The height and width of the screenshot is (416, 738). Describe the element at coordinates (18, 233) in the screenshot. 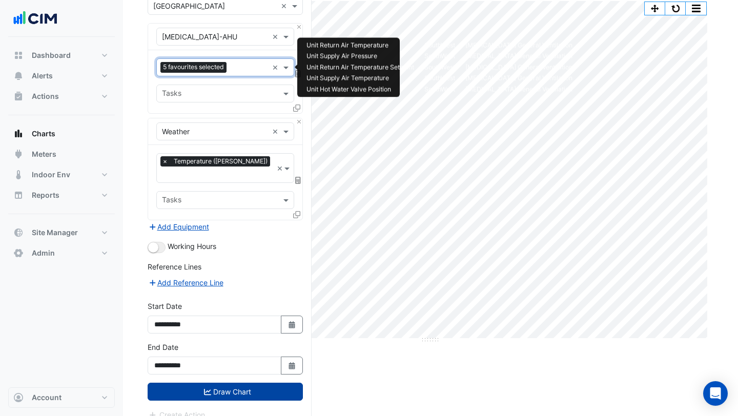

I see `app-icon: Site Manager` at that location.